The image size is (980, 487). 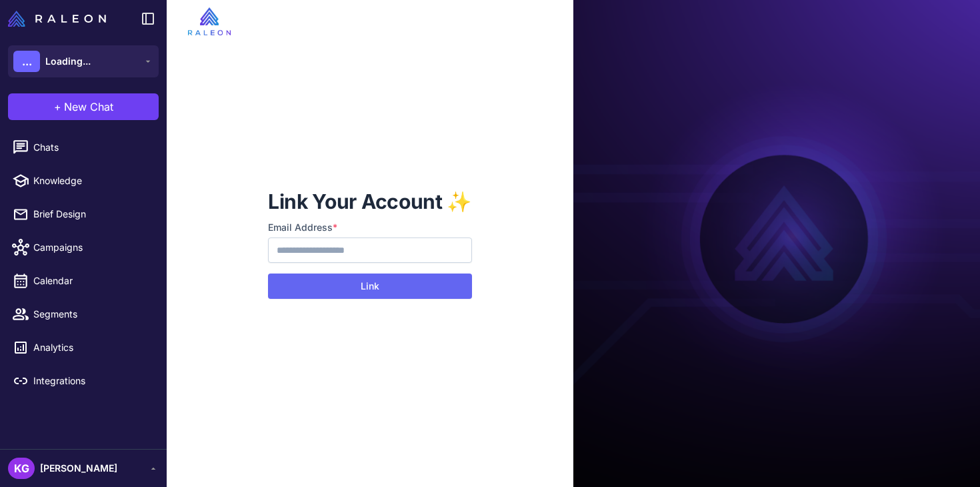 I want to click on a: Analytics, so click(x=83, y=348).